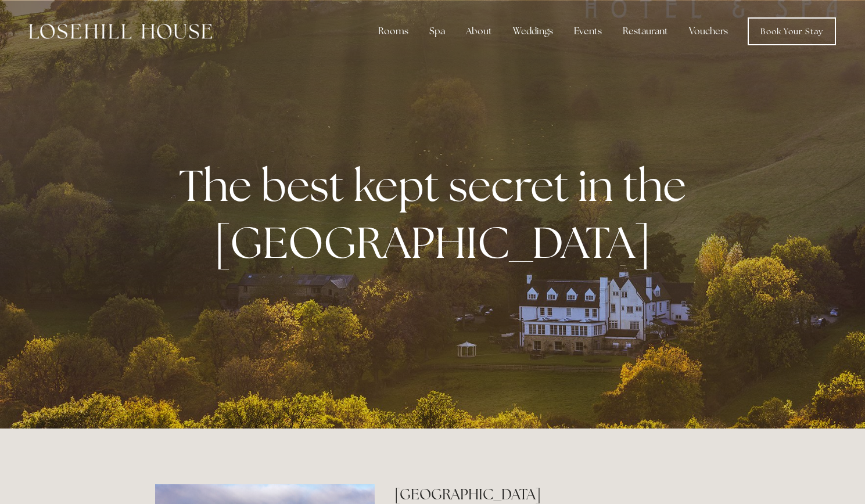 Image resolution: width=865 pixels, height=504 pixels. What do you see at coordinates (533, 31) in the screenshot?
I see `div: Weddings` at bounding box center [533, 31].